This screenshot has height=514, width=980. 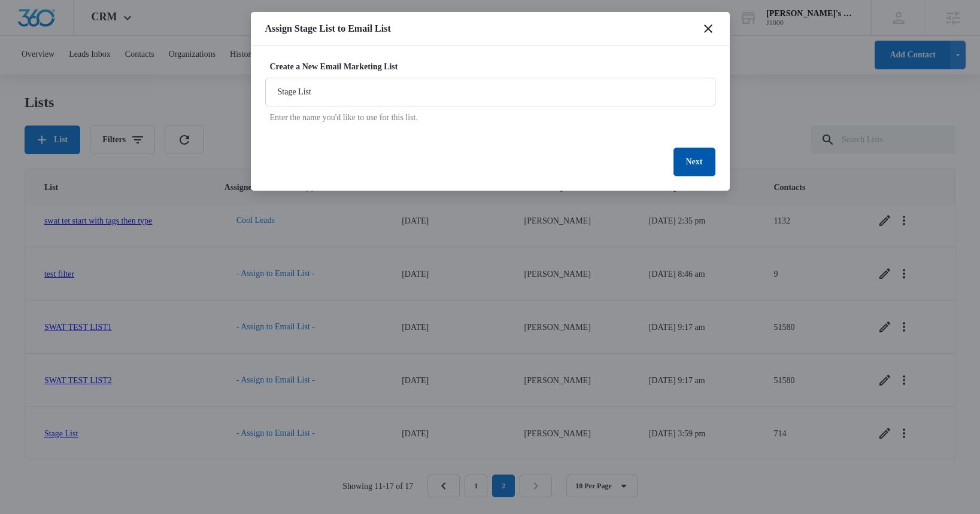 I want to click on h1: Assign Stage List to Email List, so click(x=328, y=28).